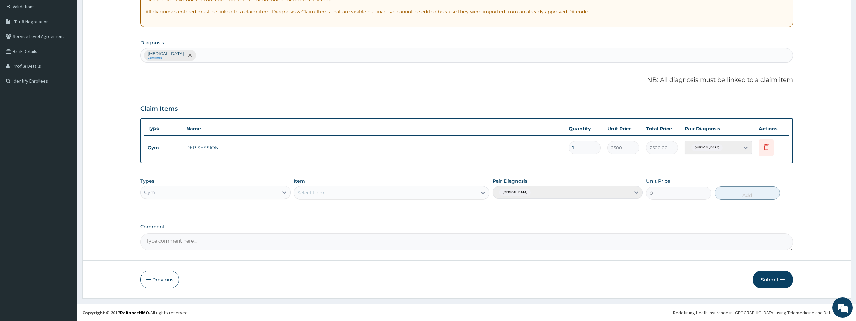  Describe the element at coordinates (299, 181) in the screenshot. I see `label: Item` at that location.